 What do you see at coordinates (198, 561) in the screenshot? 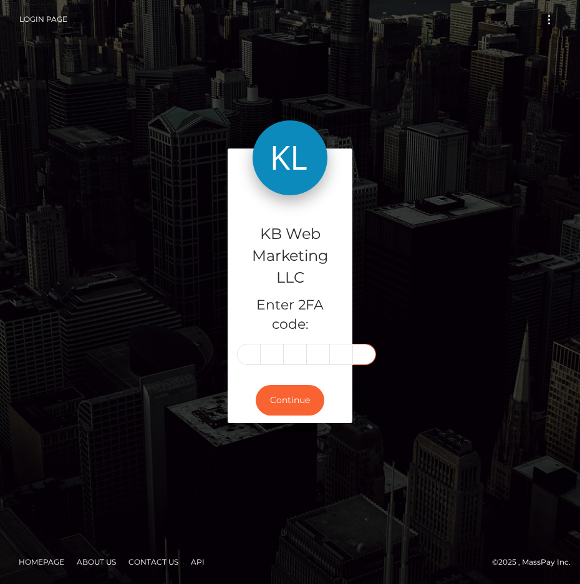
I see `a: API` at bounding box center [198, 561].